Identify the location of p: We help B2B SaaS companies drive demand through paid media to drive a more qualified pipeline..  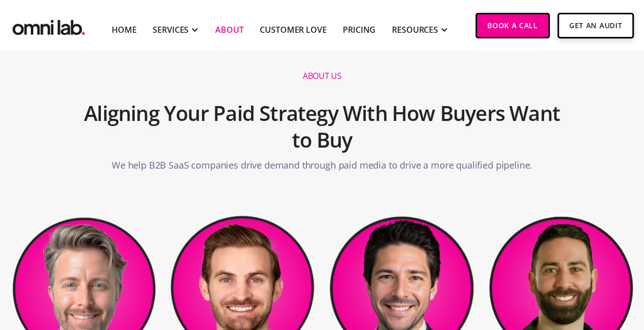
(322, 168).